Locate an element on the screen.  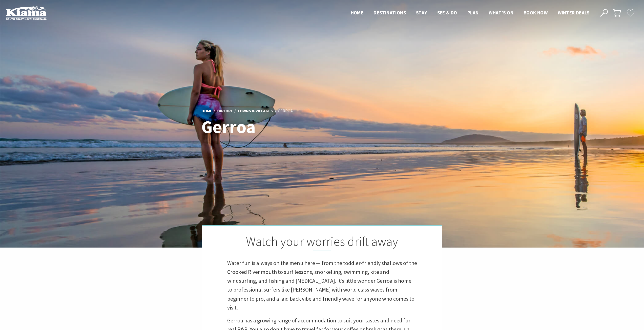
span: See & Do is located at coordinates (447, 12).